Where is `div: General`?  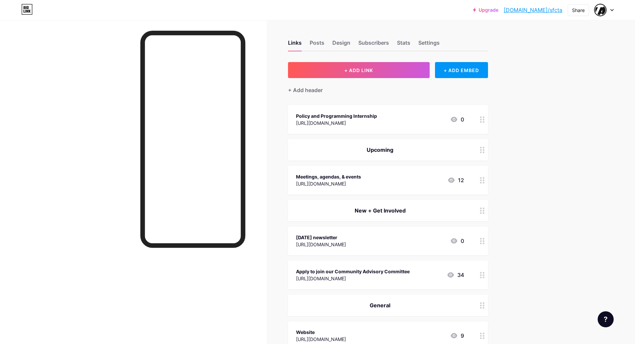 div: General is located at coordinates (380, 305).